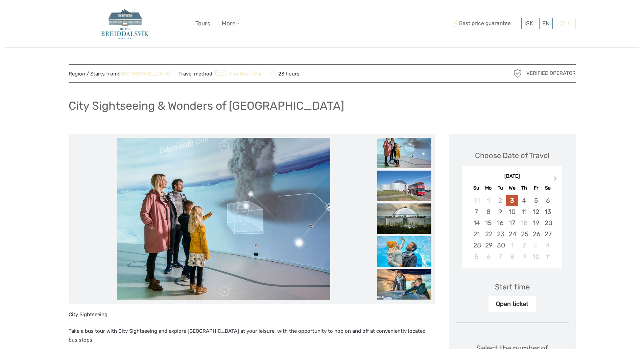 This screenshot has height=349, width=644. What do you see at coordinates (512, 223) in the screenshot?
I see `div: Choose Wednesday, September 17th, 2025` at bounding box center [512, 223].